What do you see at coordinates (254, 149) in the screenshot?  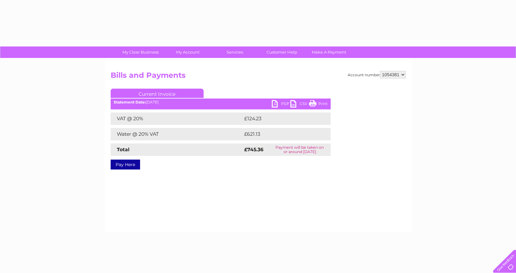 I see `strong: £745.36` at bounding box center [254, 149].